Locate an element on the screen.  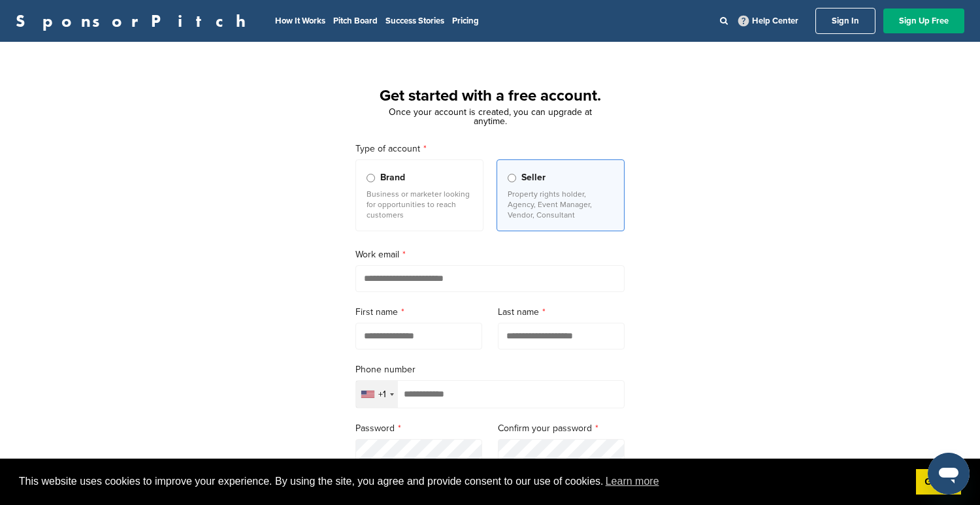
a: Pricing is located at coordinates (465, 21).